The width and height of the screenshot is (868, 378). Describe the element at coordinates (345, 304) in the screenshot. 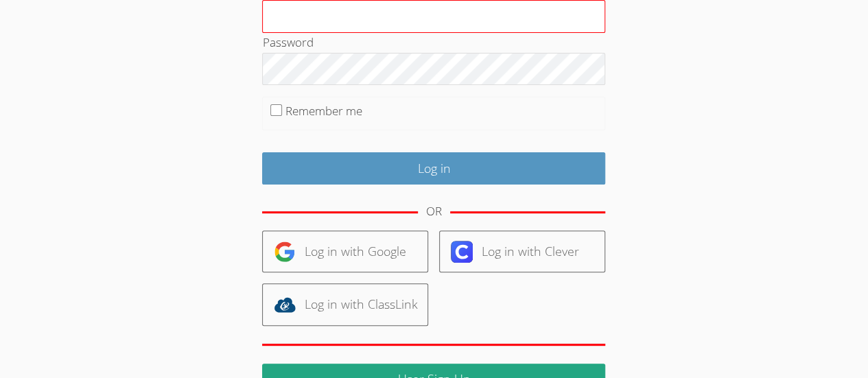

I see `a: Log in with ClassLink` at that location.